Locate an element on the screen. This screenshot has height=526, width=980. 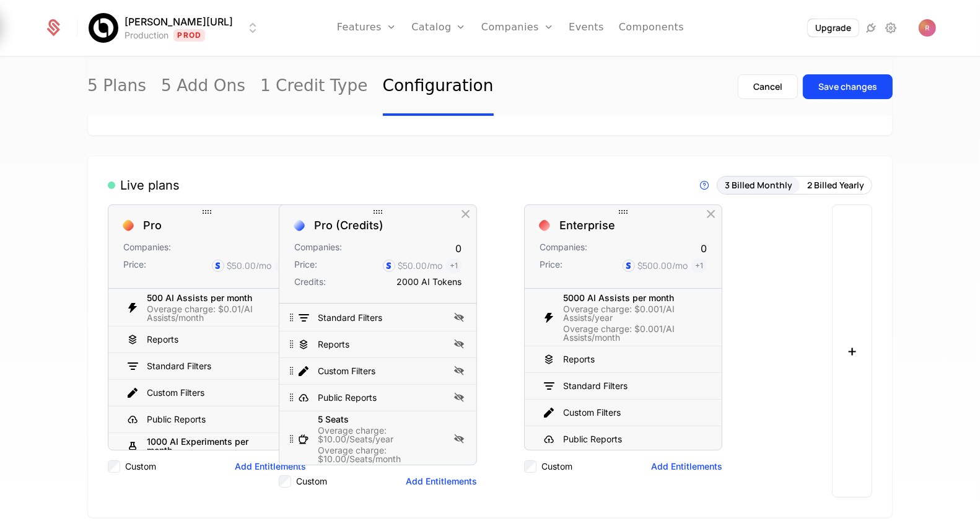
span: Prod is located at coordinates (189, 35).